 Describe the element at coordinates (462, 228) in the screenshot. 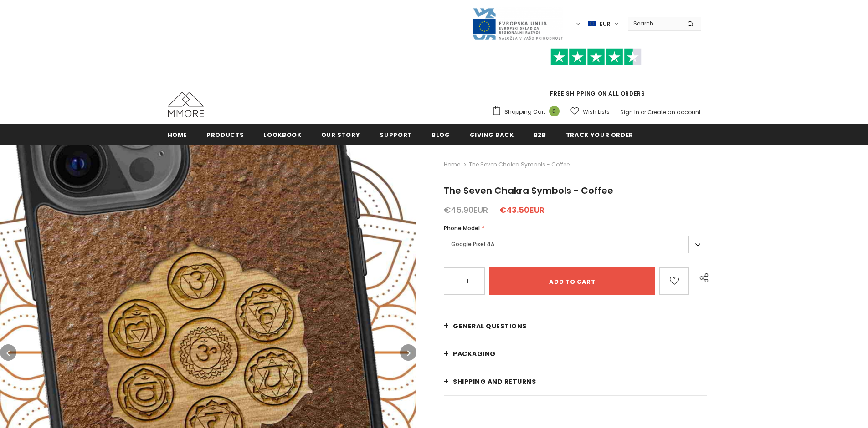

I see `span: Phone Model` at that location.